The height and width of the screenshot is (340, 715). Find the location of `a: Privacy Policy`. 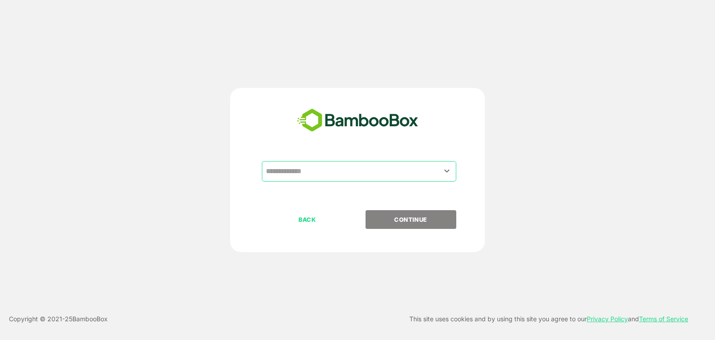

a: Privacy Policy is located at coordinates (607, 319).